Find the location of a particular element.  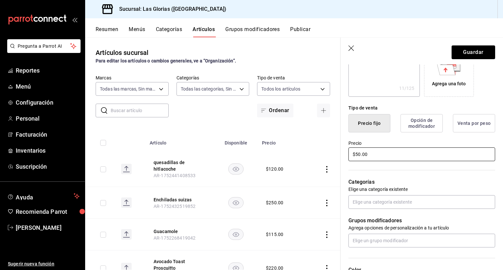

label: Marcas is located at coordinates (132, 78).